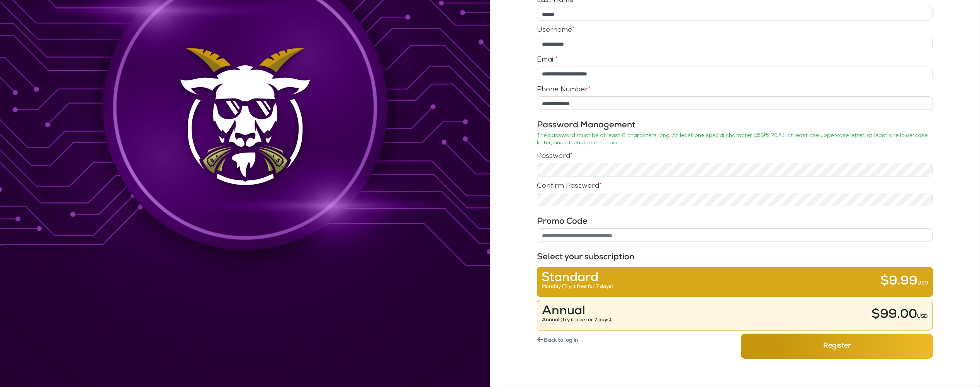 Image resolution: width=980 pixels, height=387 pixels. I want to click on button: StandardMonthly (Try it free for 7 days)$9.99USD, so click(735, 281).